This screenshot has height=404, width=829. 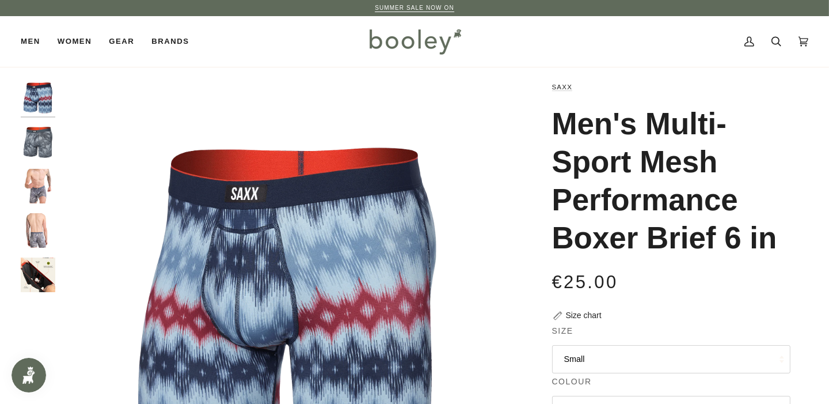 What do you see at coordinates (74, 41) in the screenshot?
I see `a: Women` at bounding box center [74, 41].